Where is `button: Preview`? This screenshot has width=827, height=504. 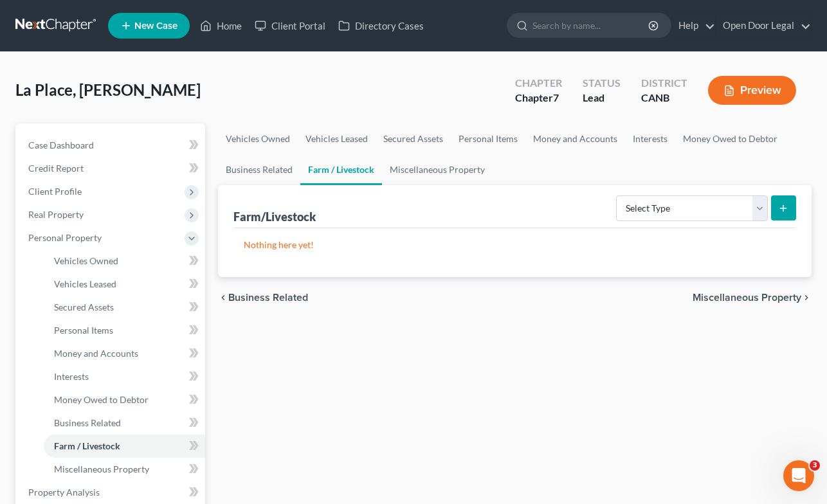 button: Preview is located at coordinates (752, 90).